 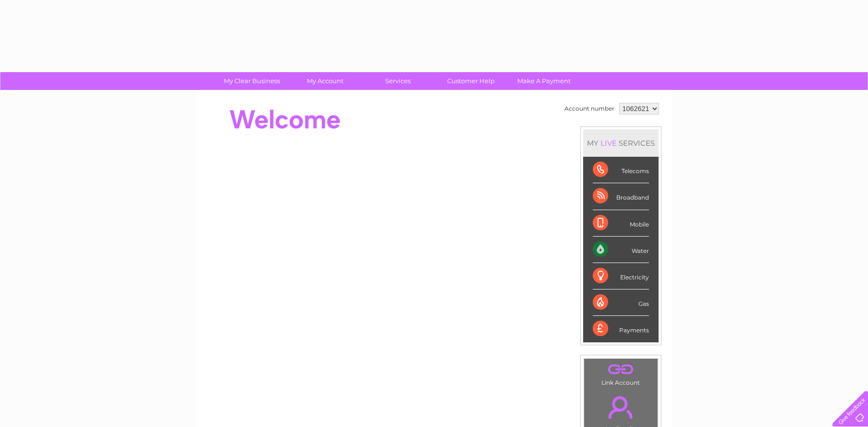 I want to click on a: Services, so click(x=398, y=81).